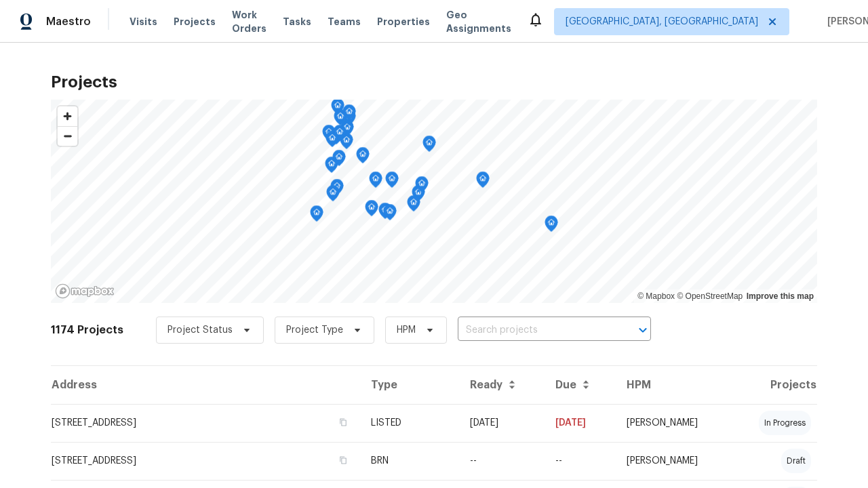  I want to click on th: Type, so click(409, 385).